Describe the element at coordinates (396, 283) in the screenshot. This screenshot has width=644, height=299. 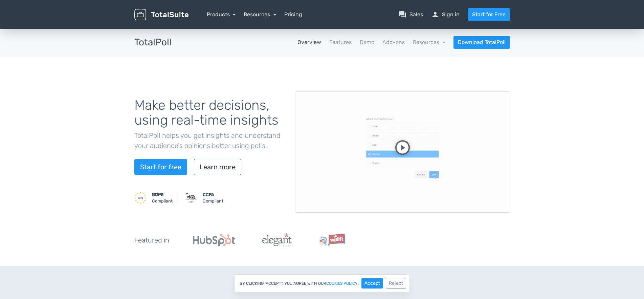
I see `button: Reject` at that location.